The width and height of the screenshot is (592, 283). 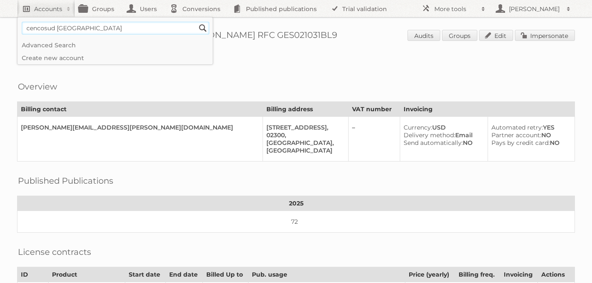 I want to click on h2: License contracts, so click(x=55, y=252).